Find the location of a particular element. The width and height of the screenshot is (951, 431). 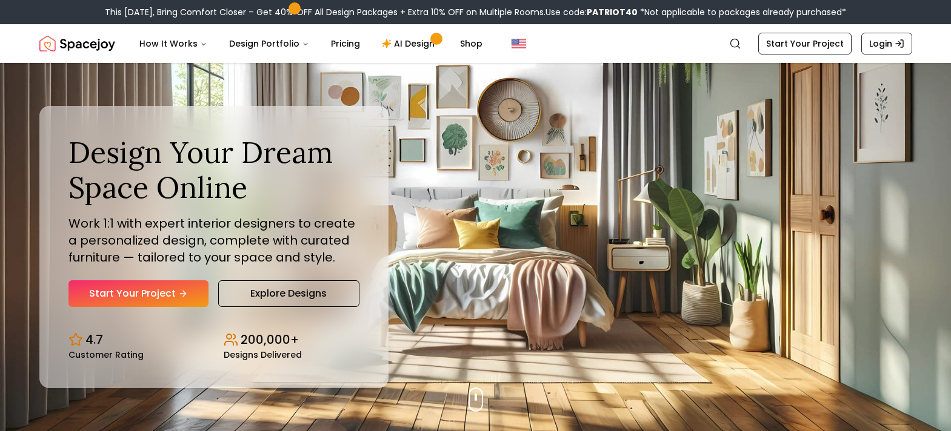

img: Spacejoy Logo is located at coordinates (77, 44).